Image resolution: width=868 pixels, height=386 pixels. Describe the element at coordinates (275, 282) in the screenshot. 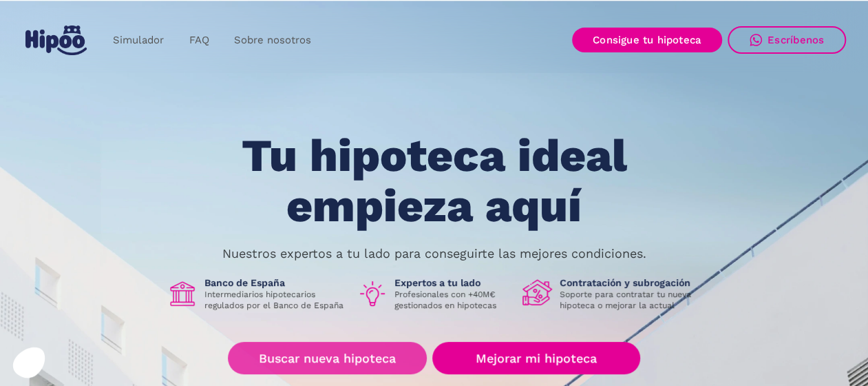

I see `h1: Banco de España` at that location.